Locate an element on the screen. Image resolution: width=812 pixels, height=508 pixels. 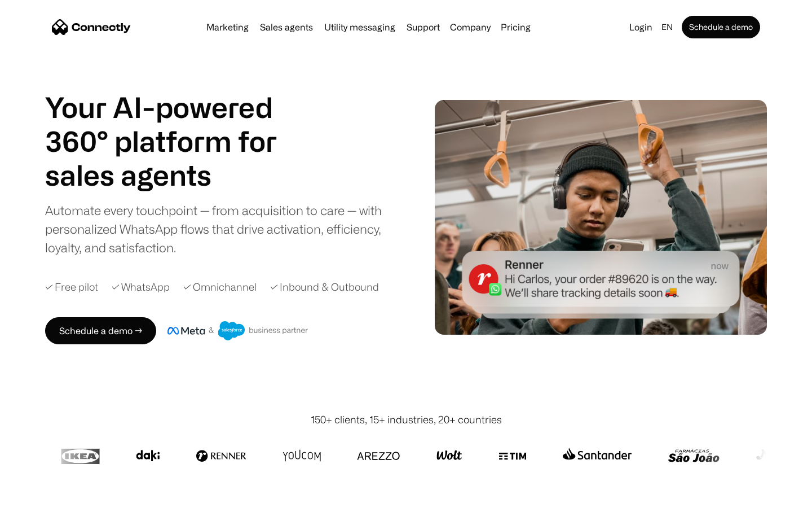
div: ✓ Inbound & Outbound is located at coordinates (324, 287).